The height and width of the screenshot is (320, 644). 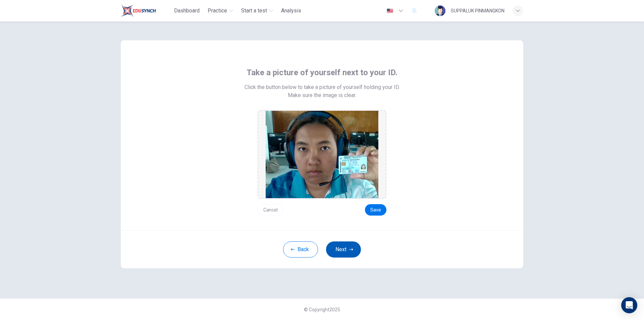 What do you see at coordinates (478, 11) in the screenshot?
I see `div: SUPPALUK PINMANGKON` at bounding box center [478, 11].